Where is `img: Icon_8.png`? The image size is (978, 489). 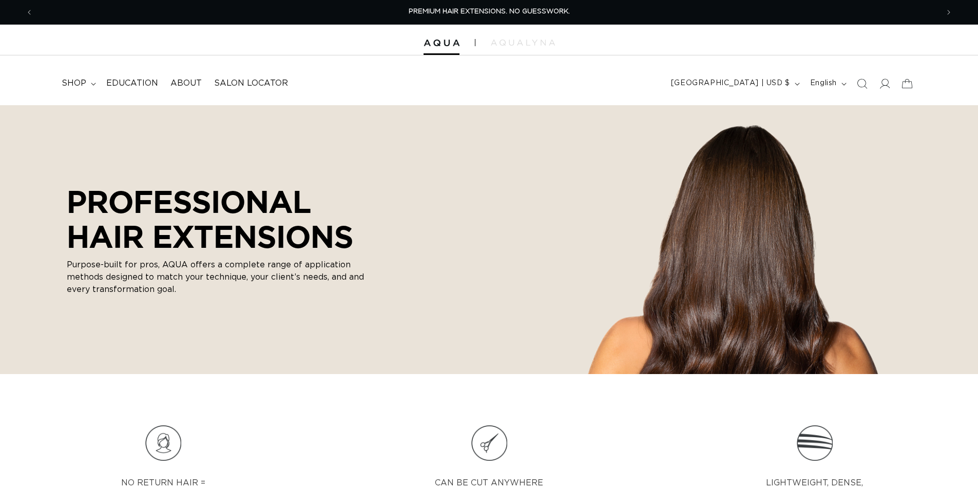
img: Icon_8.png is located at coordinates (489, 444).